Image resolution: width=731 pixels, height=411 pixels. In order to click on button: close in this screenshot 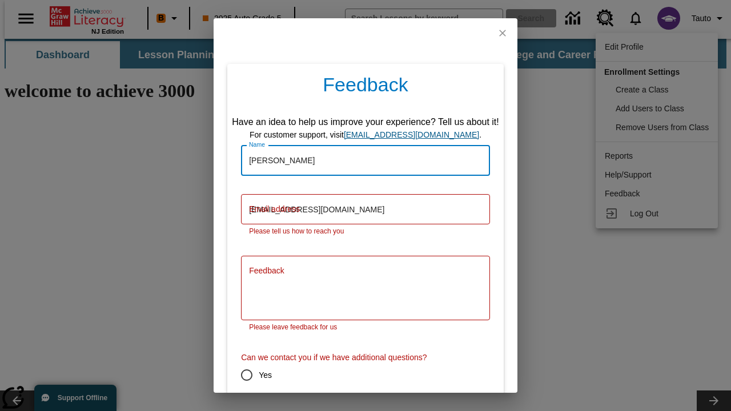, I will do `click(502, 33)`.